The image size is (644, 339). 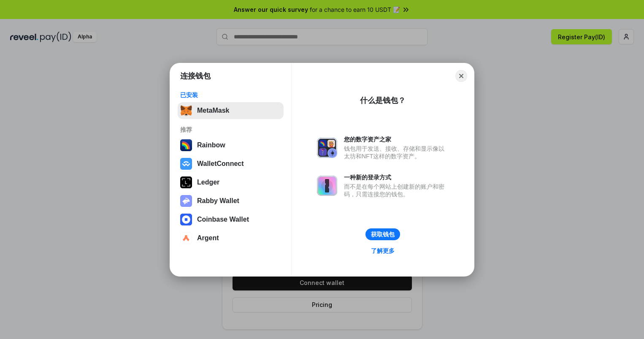 What do you see at coordinates (230, 201) in the screenshot?
I see `button: Rabby Wallet` at bounding box center [230, 201].